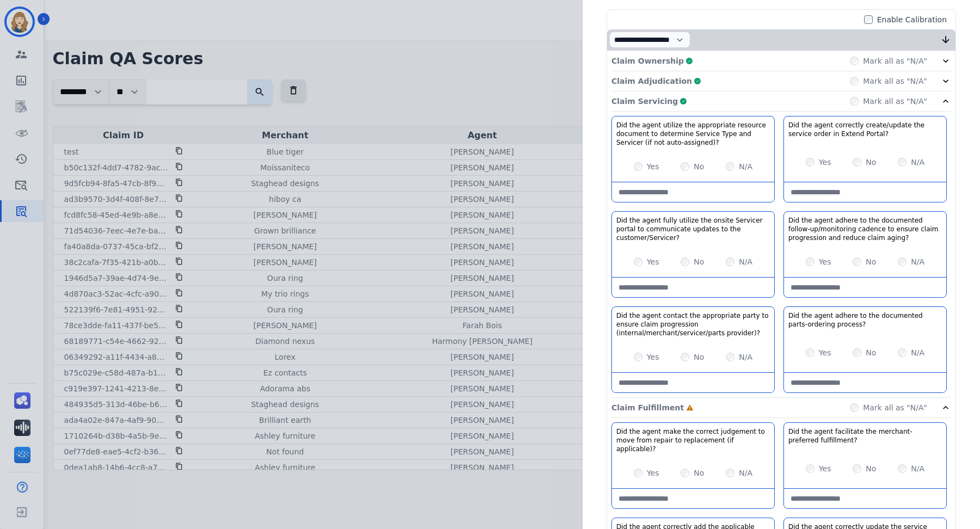 The width and height of the screenshot is (980, 529). Describe the element at coordinates (693, 229) in the screenshot. I see `h3: Did the agent fully utilize the onsite Servicer portal to communicate updates to the customer/Ser...` at that location.